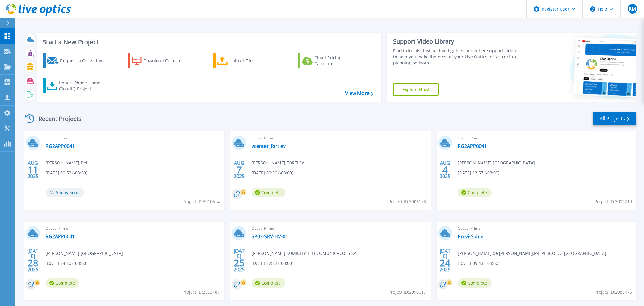 The height and width of the screenshot is (306, 644). Describe the element at coordinates (65, 192) in the screenshot. I see `span: Anonymous` at that location.